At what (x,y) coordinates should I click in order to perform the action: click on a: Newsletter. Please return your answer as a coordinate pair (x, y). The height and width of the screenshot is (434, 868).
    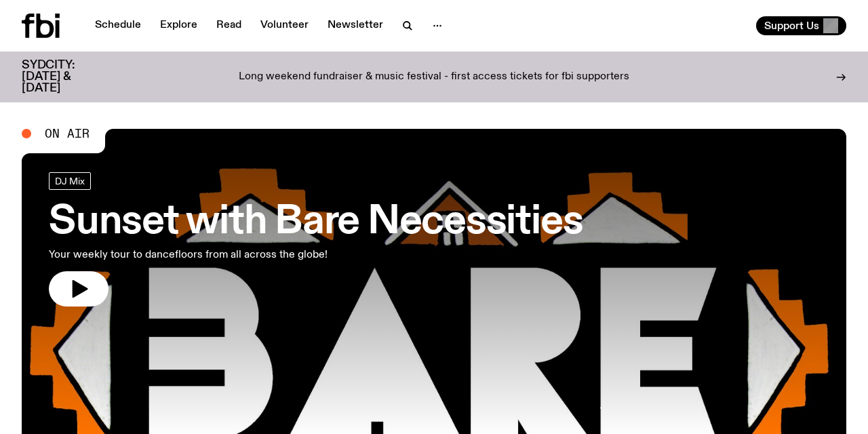
    Looking at the image, I should click on (355, 26).